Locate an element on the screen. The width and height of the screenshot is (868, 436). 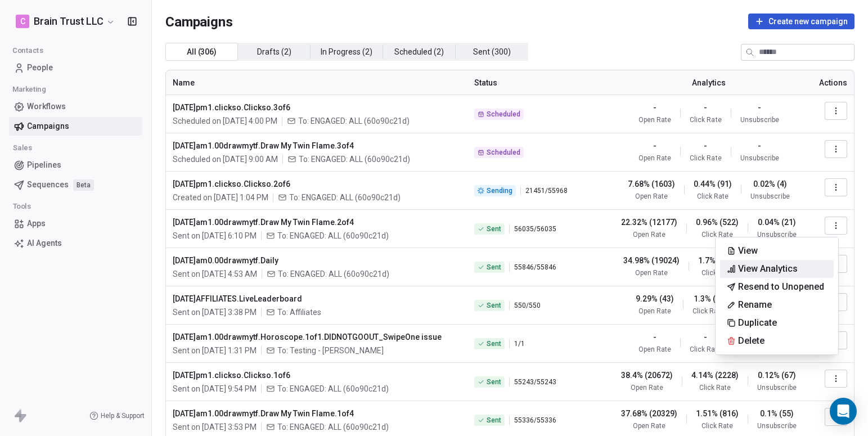
span: Resend to Unopened is located at coordinates (781, 287).